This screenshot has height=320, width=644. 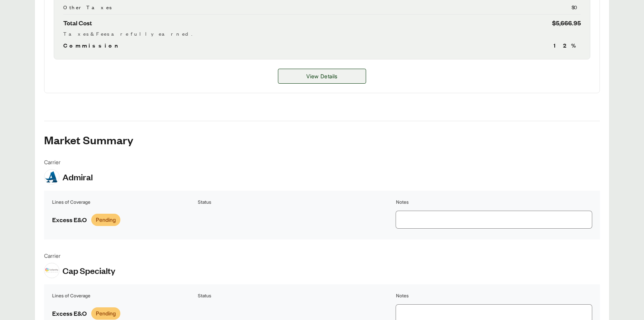 I want to click on span: Total Cost, so click(x=77, y=23).